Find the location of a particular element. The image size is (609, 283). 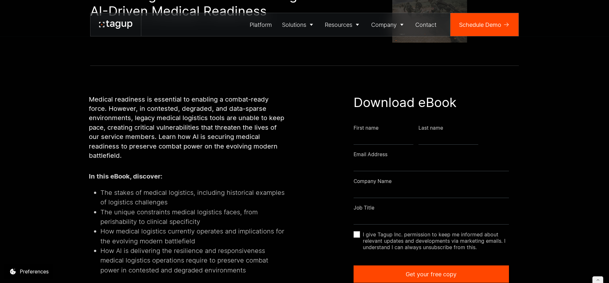

div: Email Address is located at coordinates (431, 155).